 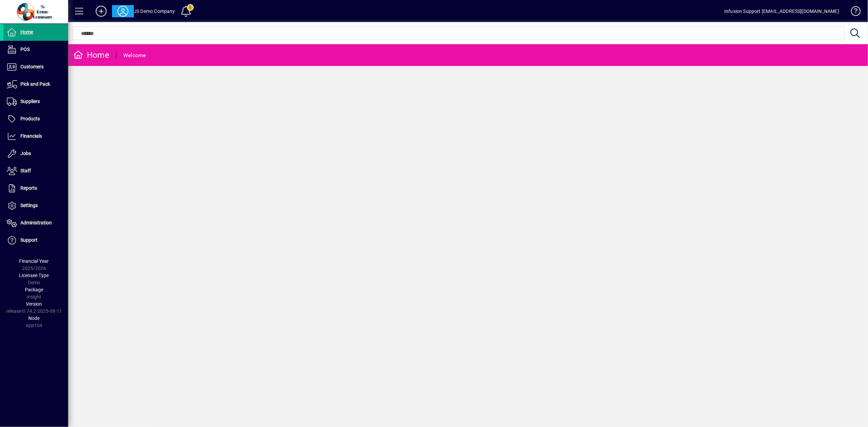 What do you see at coordinates (35, 189) in the screenshot?
I see `a: Reports` at bounding box center [35, 189].